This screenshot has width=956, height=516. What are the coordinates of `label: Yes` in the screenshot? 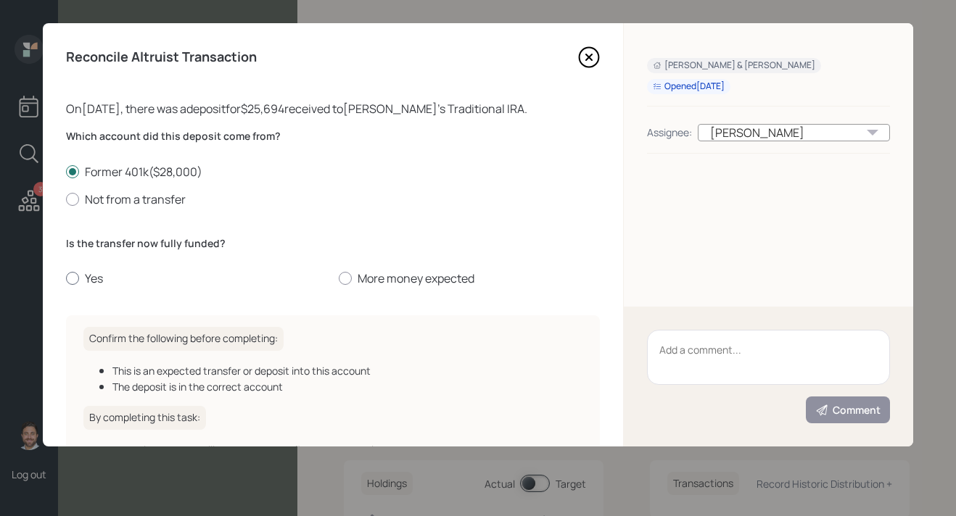 It's located at (196, 278).